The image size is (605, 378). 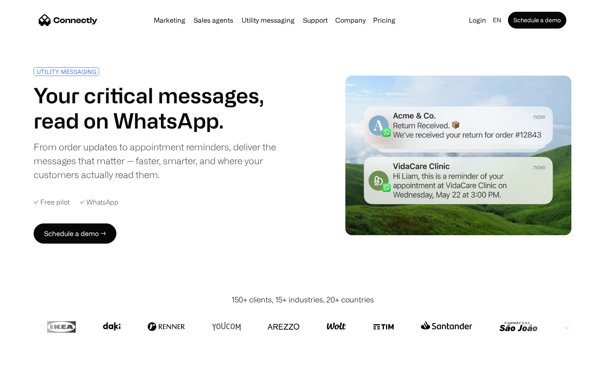 What do you see at coordinates (497, 20) in the screenshot?
I see `div: en` at bounding box center [497, 20].